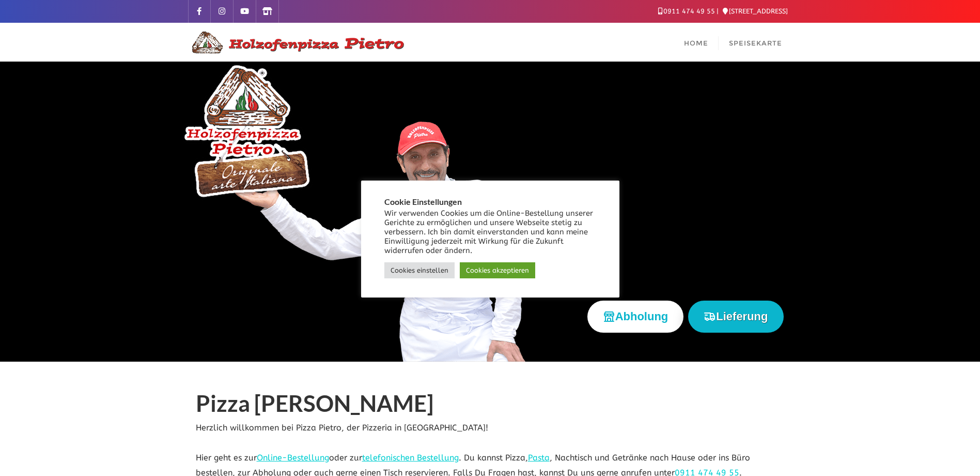 The image size is (980, 476). What do you see at coordinates (695, 43) in the screenshot?
I see `span: Home` at bounding box center [695, 43].